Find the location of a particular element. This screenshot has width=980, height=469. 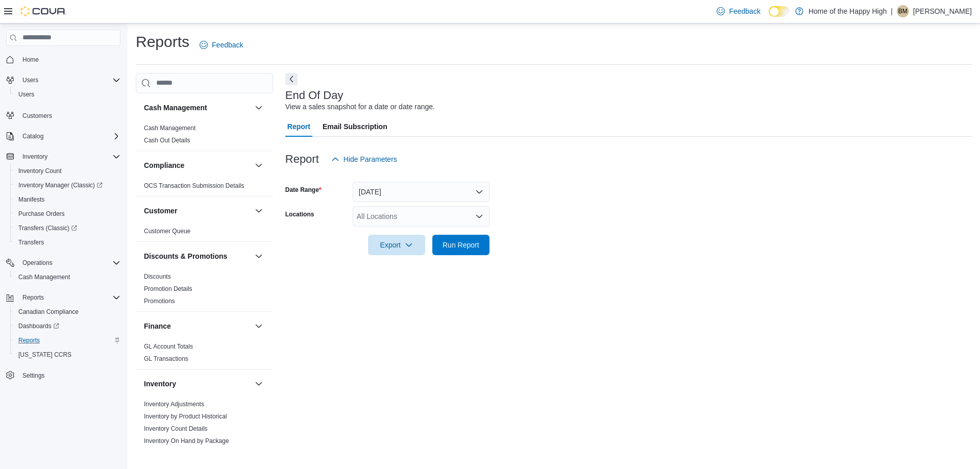

button: Open list of options is located at coordinates (479, 216).